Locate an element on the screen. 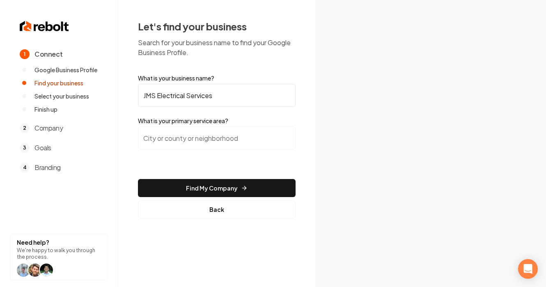 The image size is (546, 287). span: Google Business Profile is located at coordinates (66, 70).